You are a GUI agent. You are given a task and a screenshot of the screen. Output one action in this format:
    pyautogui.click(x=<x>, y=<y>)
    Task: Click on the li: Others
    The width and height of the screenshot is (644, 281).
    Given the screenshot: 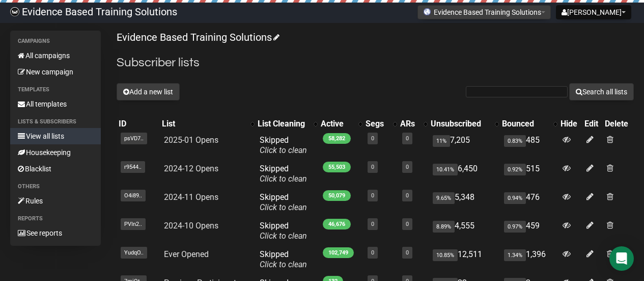 What is the action you would take?
    pyautogui.click(x=55, y=187)
    